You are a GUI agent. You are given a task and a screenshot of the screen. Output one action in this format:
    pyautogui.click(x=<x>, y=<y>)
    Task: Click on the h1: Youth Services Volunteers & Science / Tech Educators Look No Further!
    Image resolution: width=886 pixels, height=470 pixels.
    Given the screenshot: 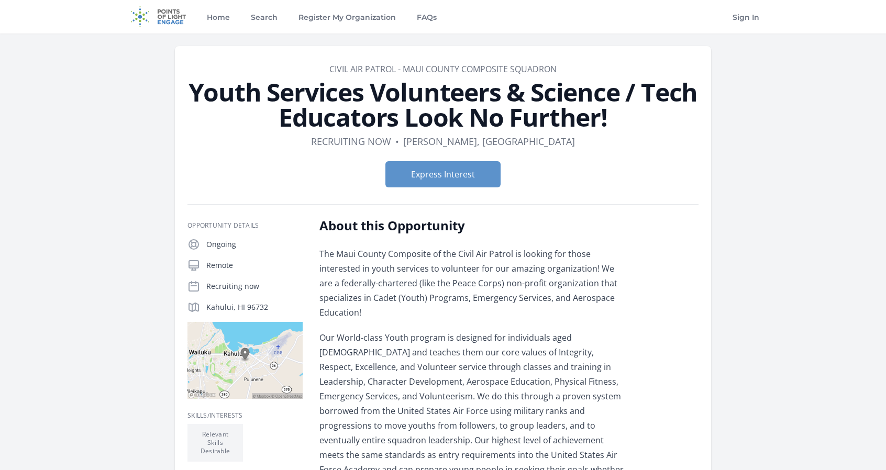 What is the action you would take?
    pyautogui.click(x=443, y=105)
    